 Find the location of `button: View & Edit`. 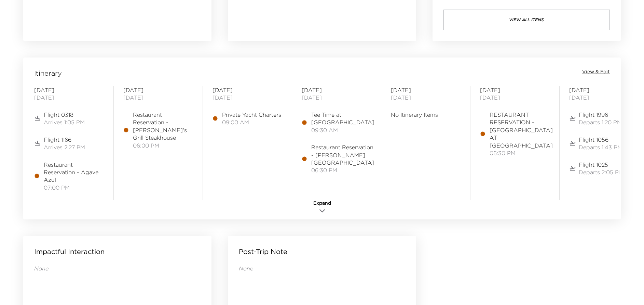

button: View & Edit is located at coordinates (596, 72).